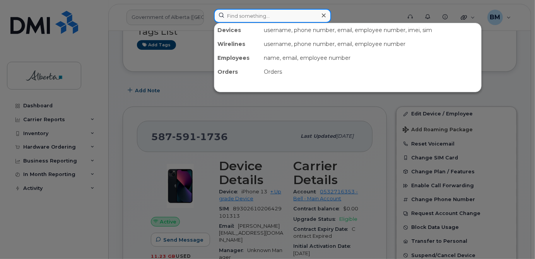 Image resolution: width=535 pixels, height=259 pixels. I want to click on div: Employees, so click(237, 58).